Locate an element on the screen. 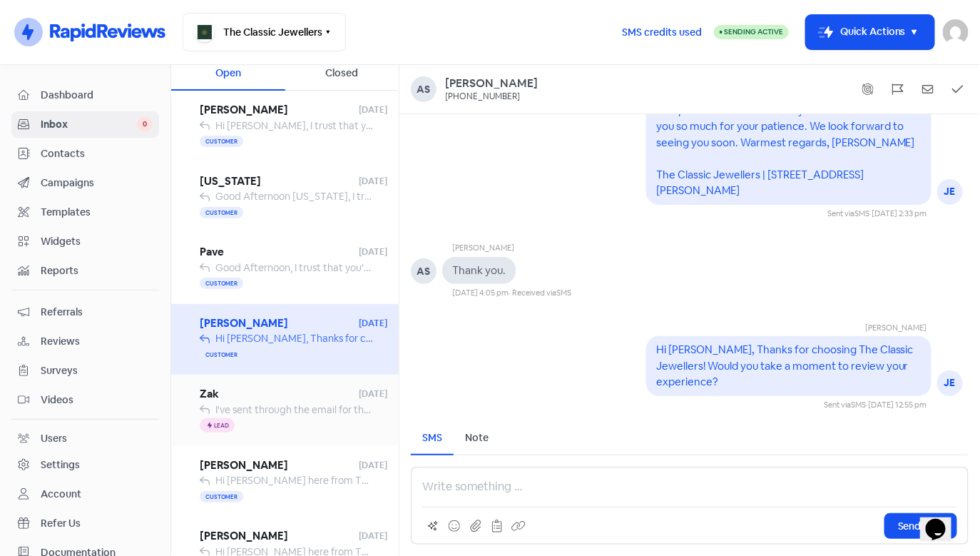  span: Lead is located at coordinates (221, 426).